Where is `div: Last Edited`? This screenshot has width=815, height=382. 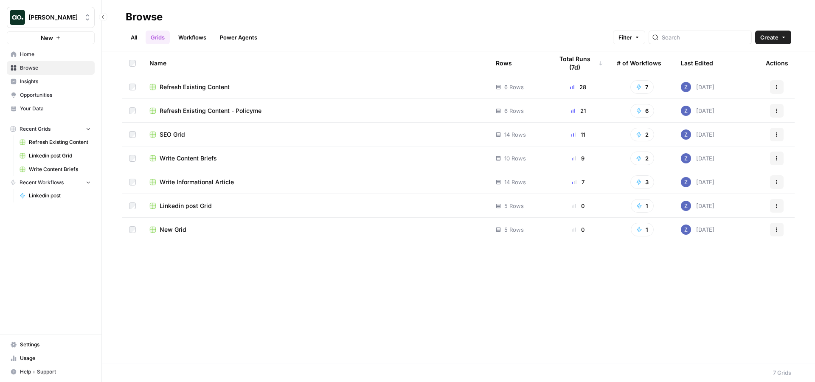
div: Last Edited is located at coordinates (697, 63).